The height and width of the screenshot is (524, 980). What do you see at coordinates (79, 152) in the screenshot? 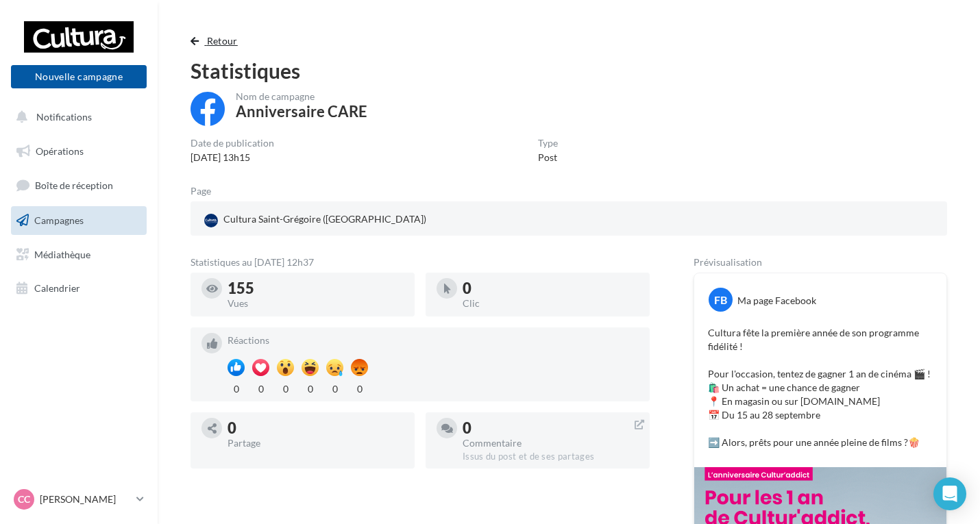
I see `a: Opérations` at bounding box center [79, 152].